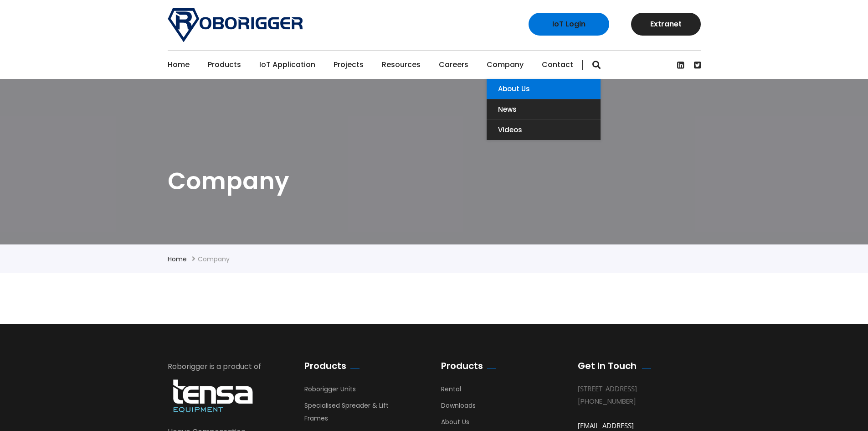  Describe the element at coordinates (665, 24) in the screenshot. I see `a: Extranet` at that location.